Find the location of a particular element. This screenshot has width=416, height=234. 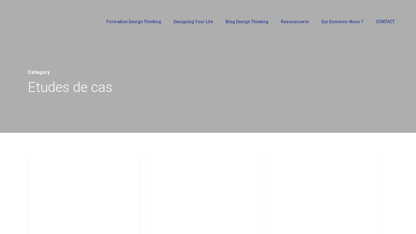

span: Qui sommes-nous ? is located at coordinates (342, 22).